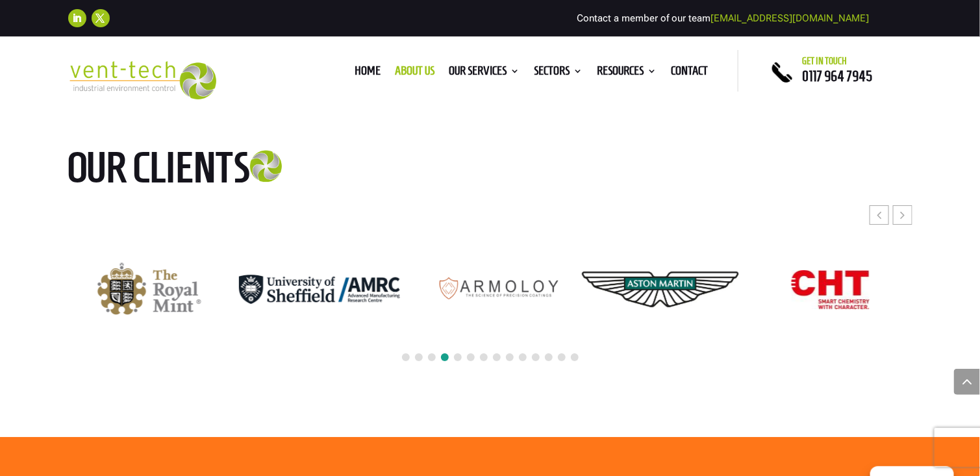  What do you see at coordinates (149, 290) in the screenshot?
I see `div: 9 / 24` at bounding box center [149, 290].